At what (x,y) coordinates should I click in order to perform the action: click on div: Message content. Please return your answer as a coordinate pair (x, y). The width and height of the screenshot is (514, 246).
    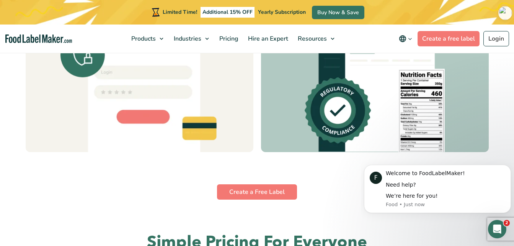
    Looking at the image, I should click on (85, 31).